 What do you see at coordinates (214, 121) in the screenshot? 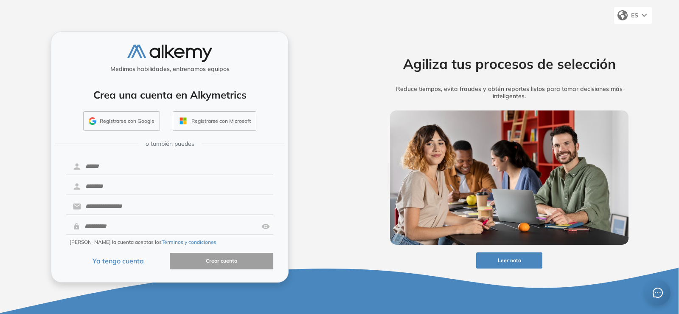
I see `button: Registrarse con Microsoft` at bounding box center [214, 121].